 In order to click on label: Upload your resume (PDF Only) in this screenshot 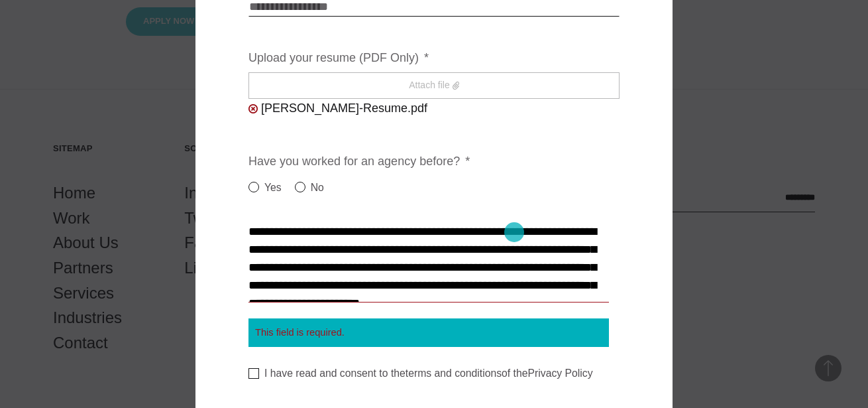, I will do `click(338, 58)`.